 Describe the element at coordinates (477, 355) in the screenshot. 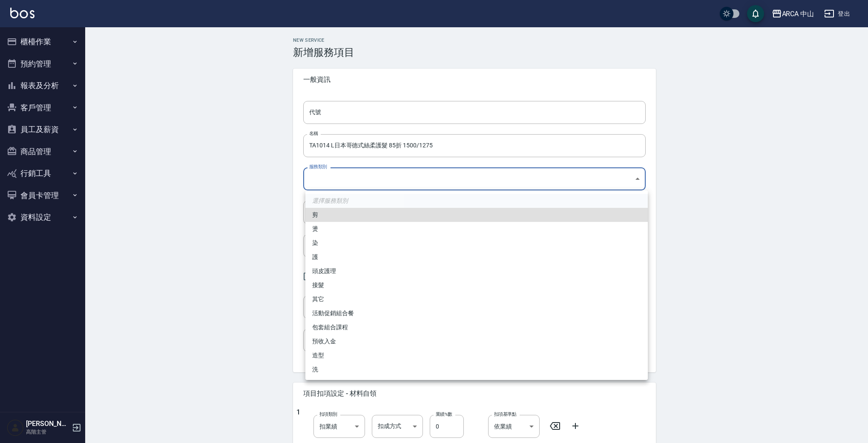

I see `li: 造型` at that location.